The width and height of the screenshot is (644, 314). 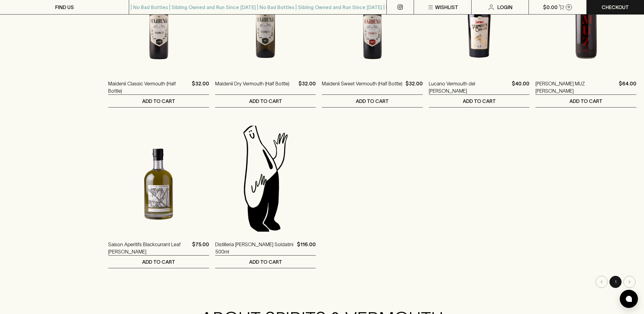 I want to click on p: Maidenii Dry Vermouth (Half Bottle), so click(x=252, y=87).